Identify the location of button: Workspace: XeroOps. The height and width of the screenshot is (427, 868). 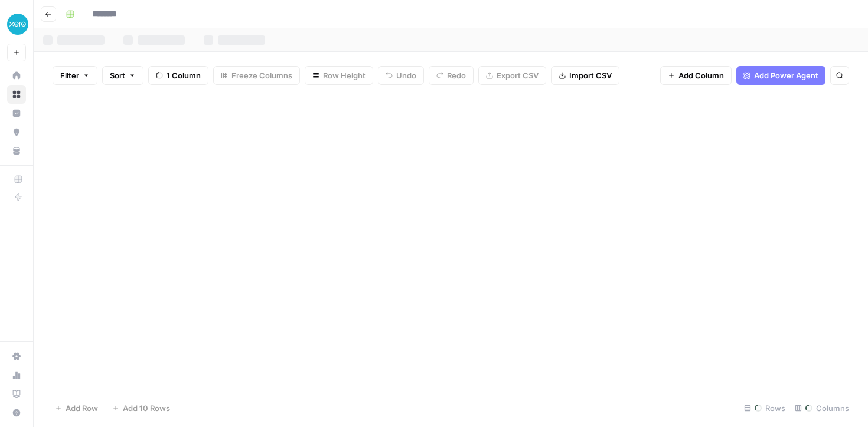
(16, 24).